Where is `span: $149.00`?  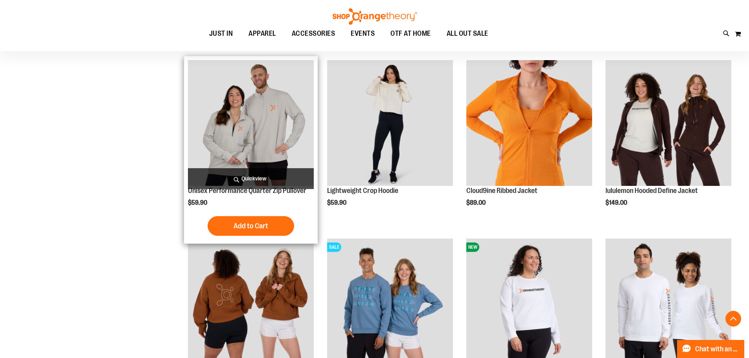
span: $149.00 is located at coordinates (617, 203).